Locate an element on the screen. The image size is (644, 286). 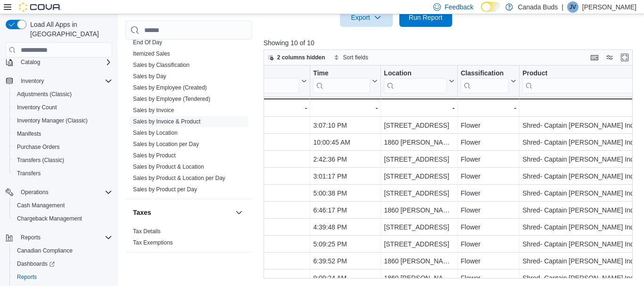
span: Sales by Location per Day is located at coordinates (166, 145).